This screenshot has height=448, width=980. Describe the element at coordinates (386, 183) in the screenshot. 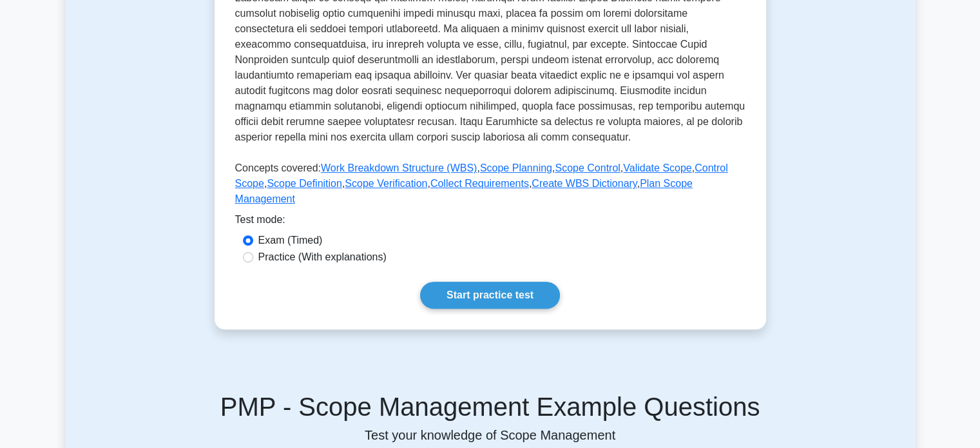

I see `a: Scope Verification` at that location.